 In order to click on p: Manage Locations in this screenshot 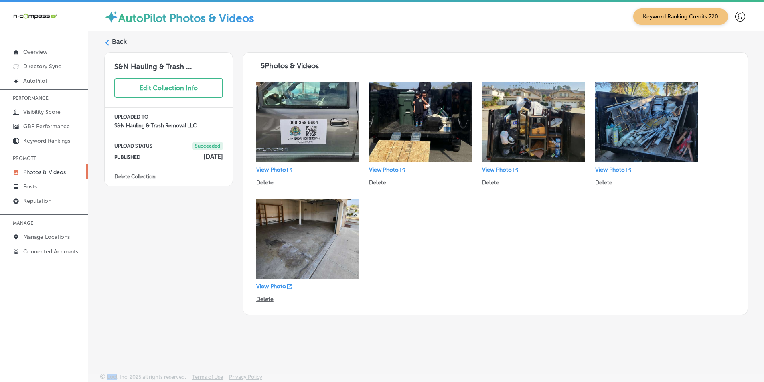, I will do `click(46, 237)`.